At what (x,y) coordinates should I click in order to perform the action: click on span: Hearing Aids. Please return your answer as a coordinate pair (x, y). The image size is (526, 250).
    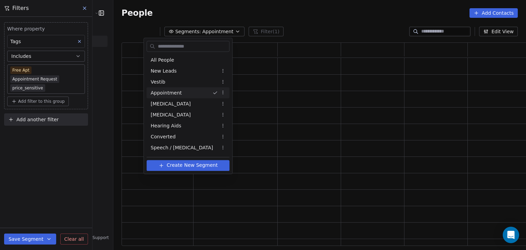
    Looking at the image, I should click on (166, 126).